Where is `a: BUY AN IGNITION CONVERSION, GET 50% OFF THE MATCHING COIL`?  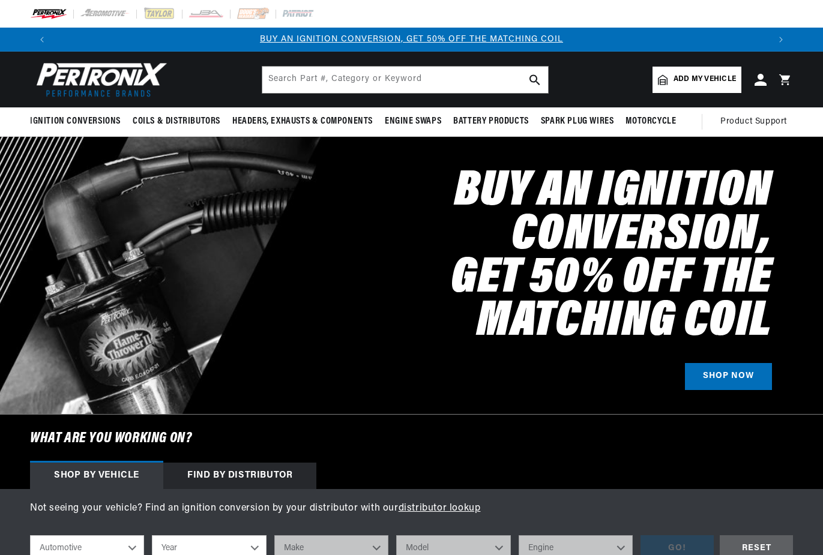
a: BUY AN IGNITION CONVERSION, GET 50% OFF THE MATCHING COIL is located at coordinates (411, 39).